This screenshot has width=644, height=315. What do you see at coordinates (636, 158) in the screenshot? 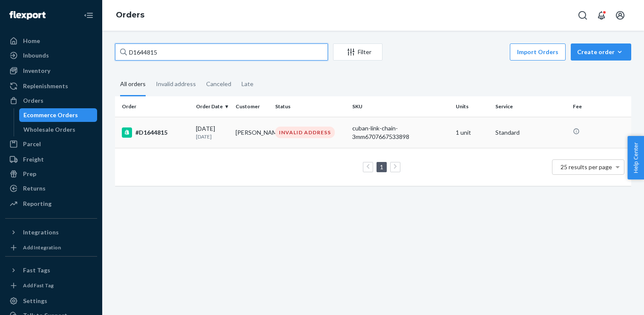
I see `button: Help Center` at bounding box center [636, 158].